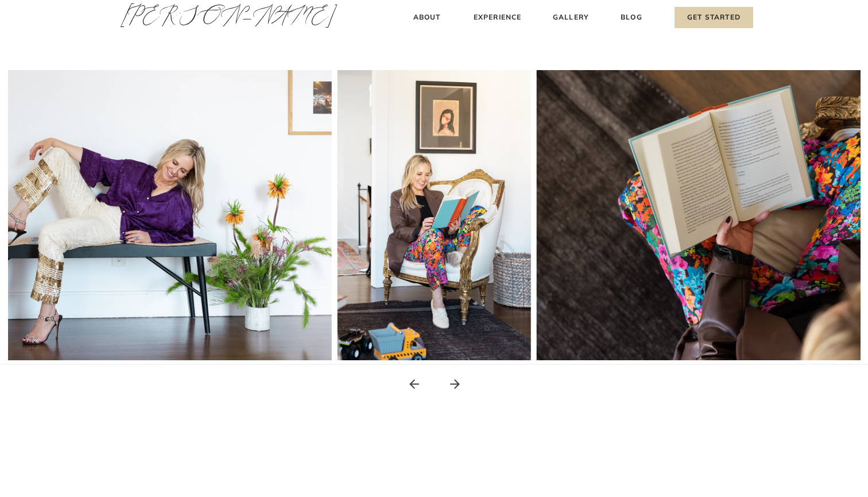  I want to click on a: Get Started, so click(713, 17).